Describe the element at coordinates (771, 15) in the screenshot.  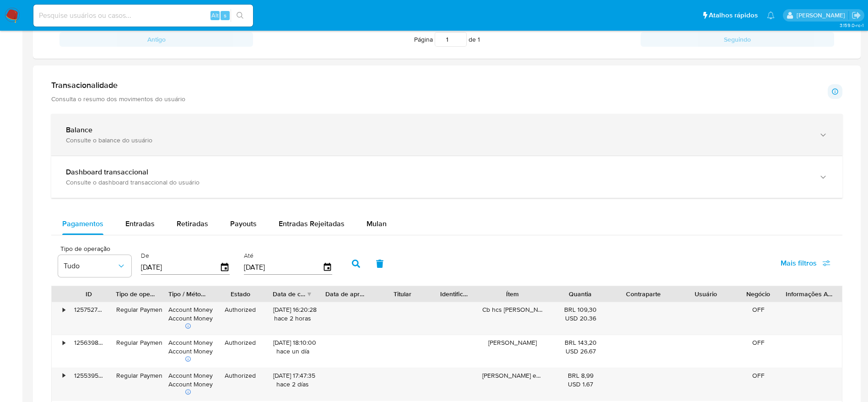
I see `a: Notificações` at that location.